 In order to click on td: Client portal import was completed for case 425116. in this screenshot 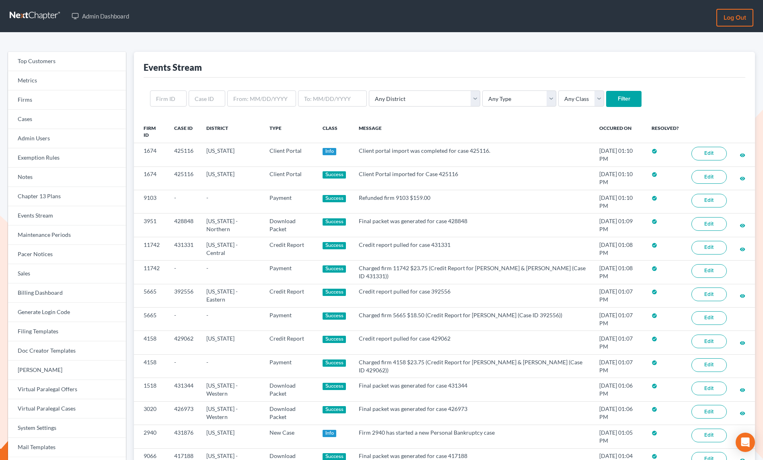, I will do `click(473, 155)`.